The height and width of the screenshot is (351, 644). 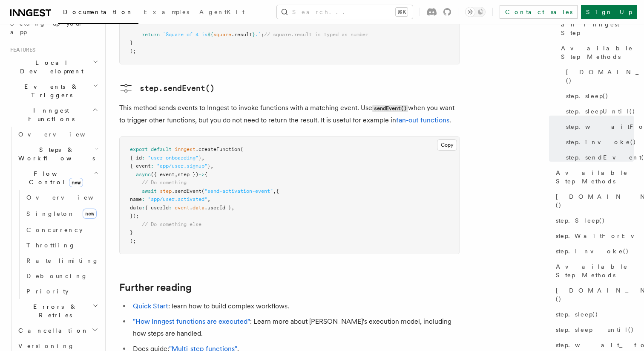 I want to click on a: AgentKit, so click(x=222, y=13).